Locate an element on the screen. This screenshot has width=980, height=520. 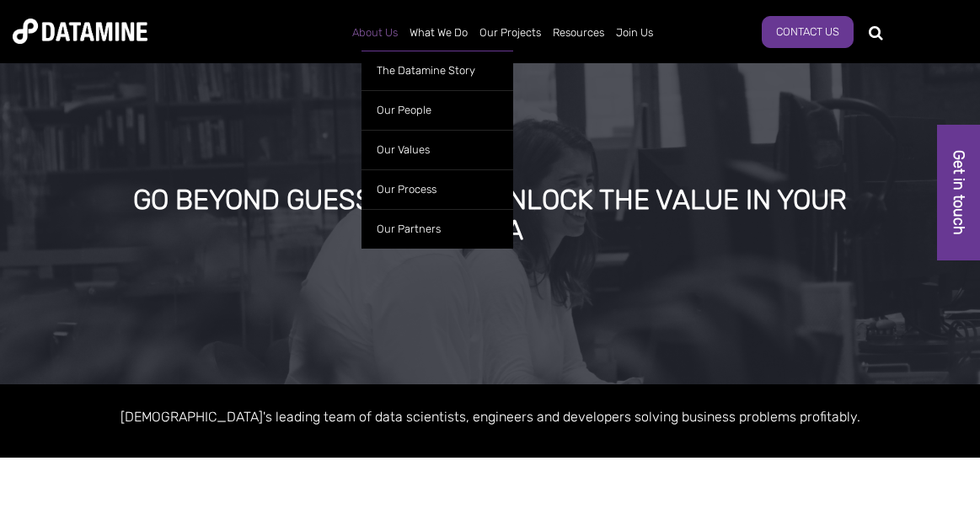
a: Contact Us is located at coordinates (807, 32).